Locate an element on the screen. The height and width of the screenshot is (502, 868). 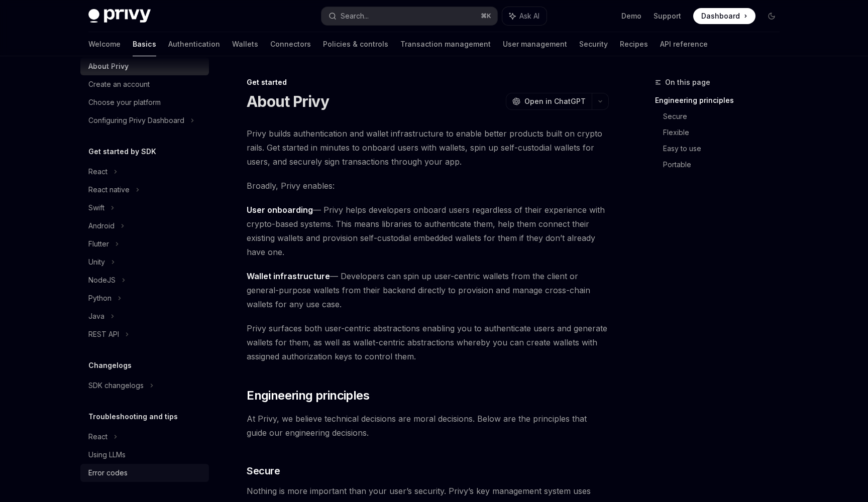
a: Demo is located at coordinates (631, 16).